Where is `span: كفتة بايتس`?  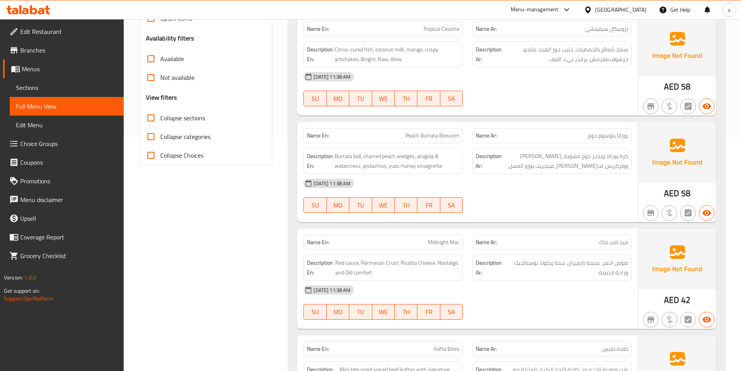 span: كفتة بايتس is located at coordinates (615, 349).